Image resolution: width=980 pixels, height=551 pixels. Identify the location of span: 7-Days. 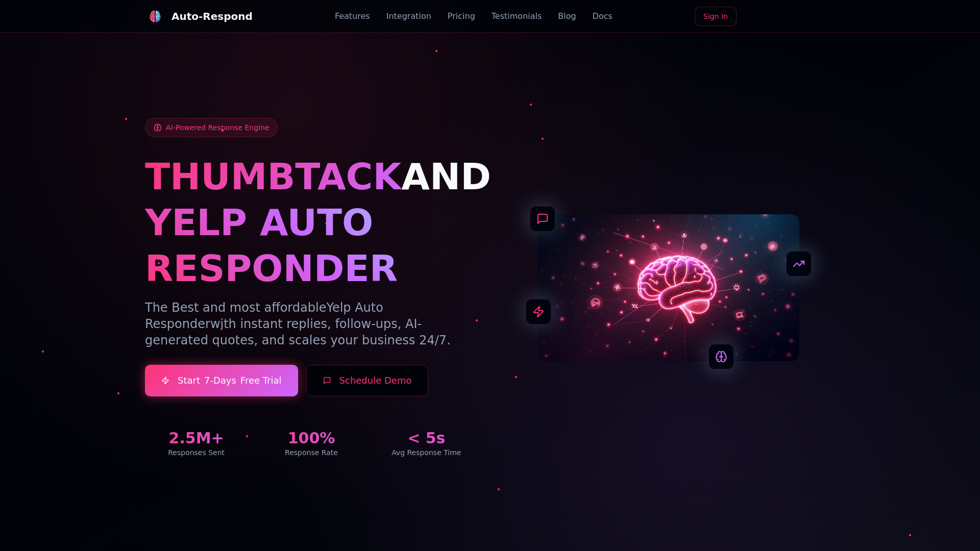
(220, 381).